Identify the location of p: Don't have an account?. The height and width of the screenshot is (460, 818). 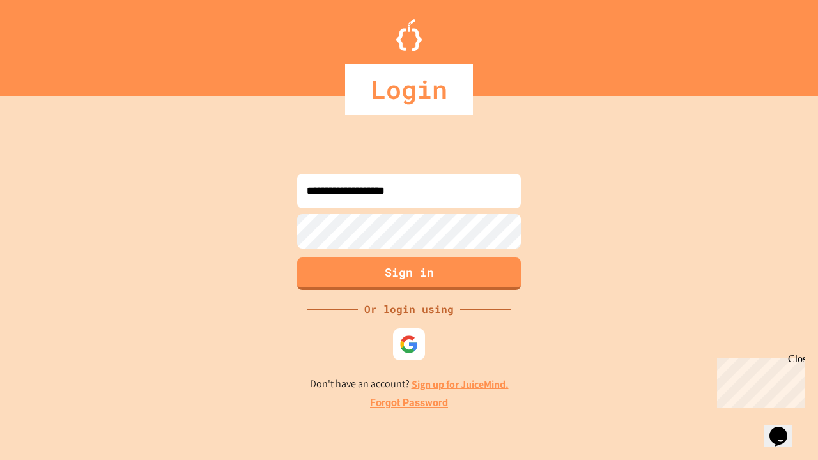
(409, 384).